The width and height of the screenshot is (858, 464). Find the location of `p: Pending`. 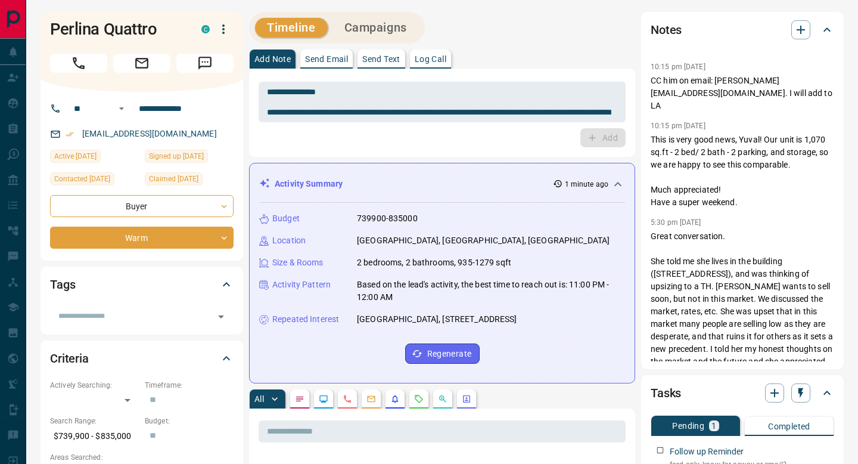

p: Pending is located at coordinates (688, 426).